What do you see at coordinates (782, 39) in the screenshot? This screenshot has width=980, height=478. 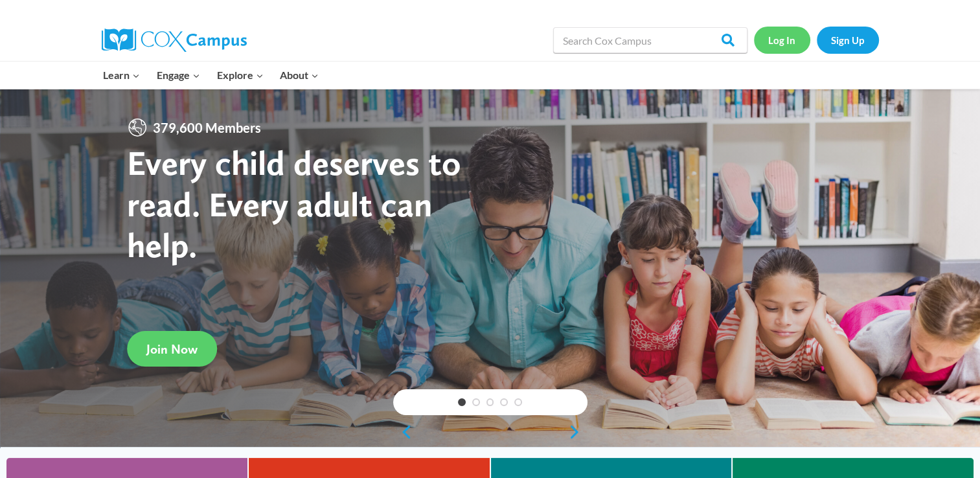 I see `a: Log In` at bounding box center [782, 39].